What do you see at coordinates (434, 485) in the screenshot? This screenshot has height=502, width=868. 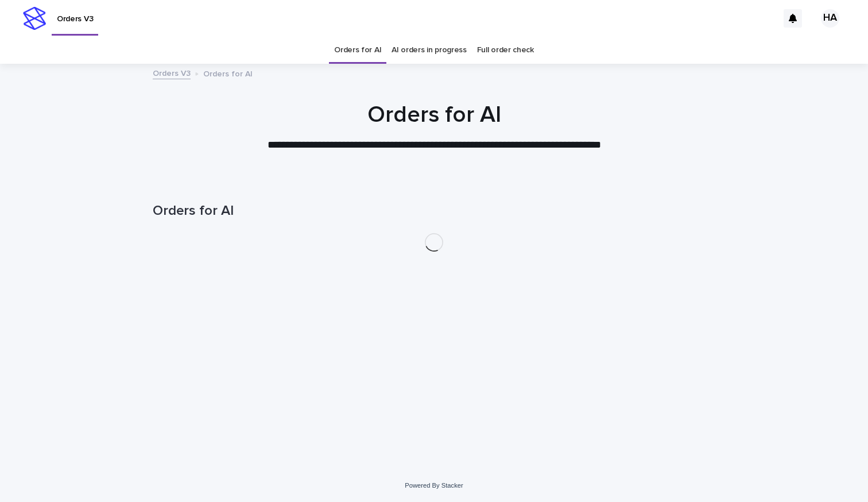 I see `a: Powered By Stacker` at bounding box center [434, 485].